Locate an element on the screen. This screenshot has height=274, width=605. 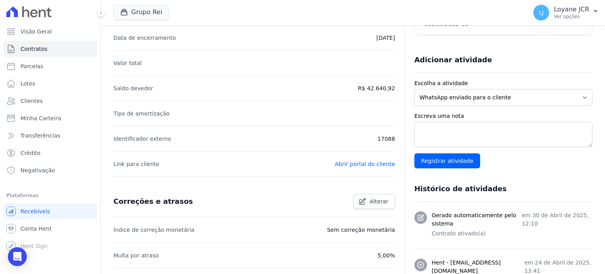
span: Crédito is located at coordinates (30, 153).